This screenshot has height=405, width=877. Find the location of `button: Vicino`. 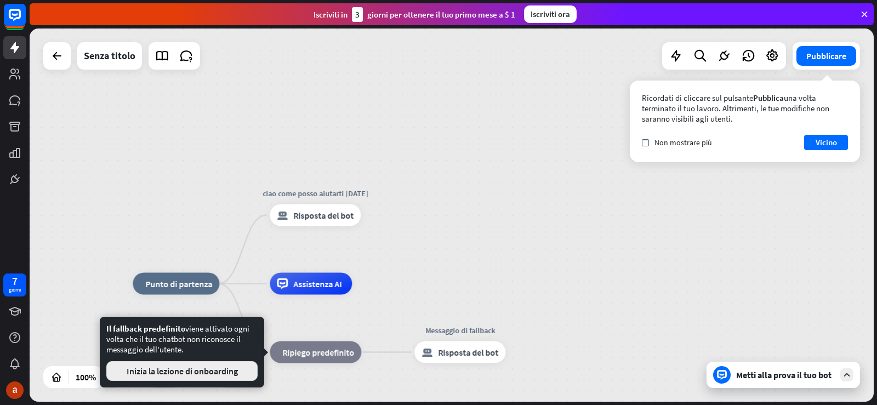

button: Vicino is located at coordinates (826, 142).